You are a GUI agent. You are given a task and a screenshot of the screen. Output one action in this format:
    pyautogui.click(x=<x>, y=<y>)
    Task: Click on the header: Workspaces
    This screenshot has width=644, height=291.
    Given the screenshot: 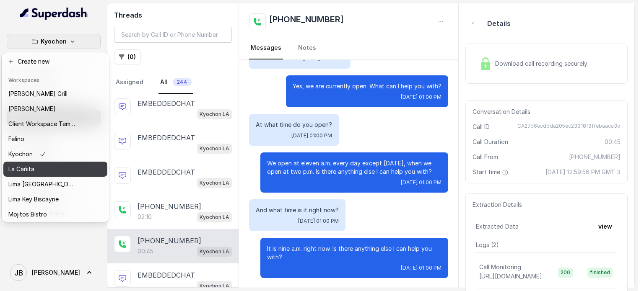 What is the action you would take?
    pyautogui.click(x=55, y=79)
    